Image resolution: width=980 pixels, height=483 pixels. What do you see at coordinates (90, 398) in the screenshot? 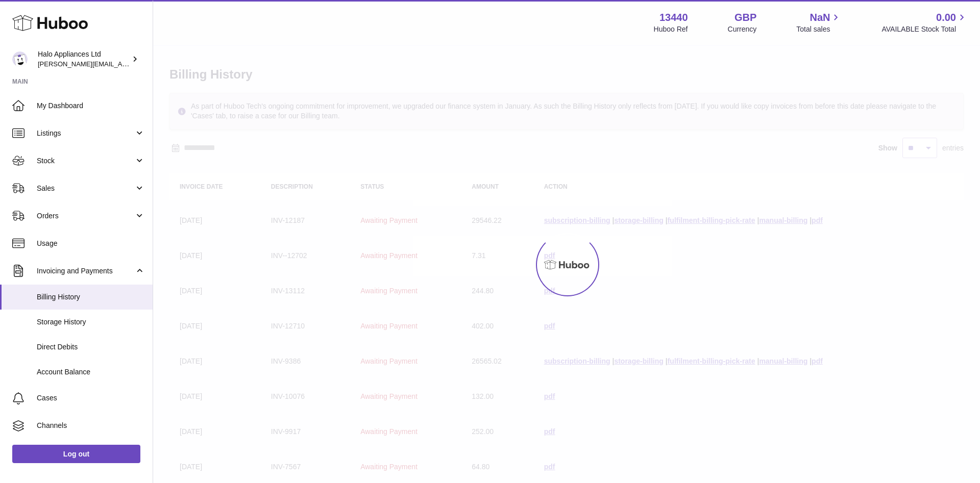
I see `span: Cases` at bounding box center [90, 398].